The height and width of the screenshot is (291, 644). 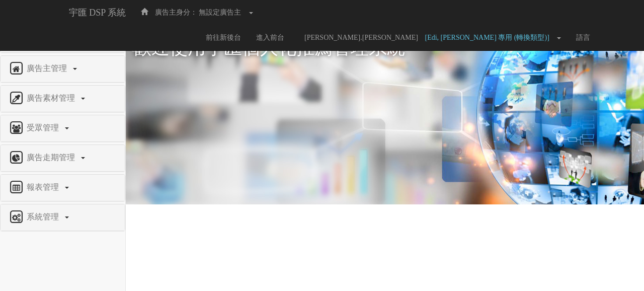 What do you see at coordinates (63, 187) in the screenshot?
I see `a: 報表管理` at bounding box center [63, 187].